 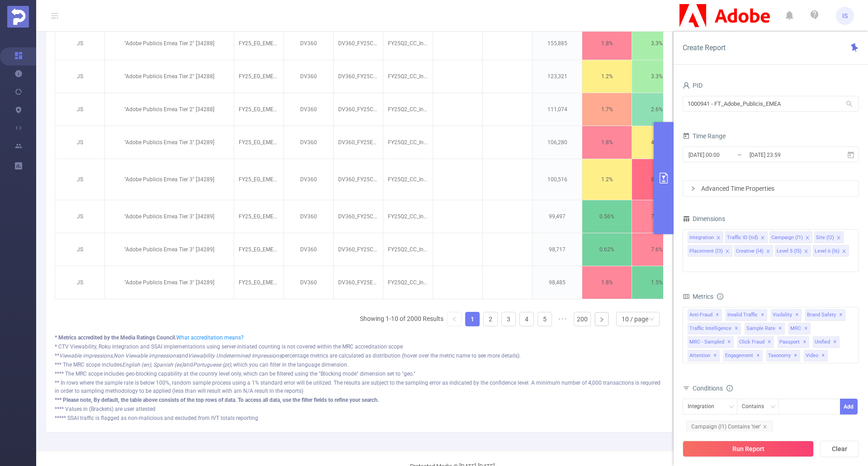 I want to click on li: Next Page, so click(x=601, y=319).